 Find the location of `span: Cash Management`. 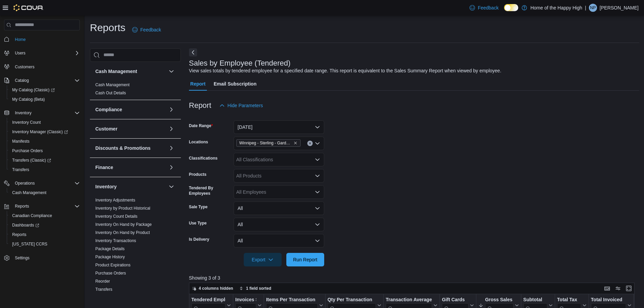

span: Cash Management is located at coordinates (45, 193).